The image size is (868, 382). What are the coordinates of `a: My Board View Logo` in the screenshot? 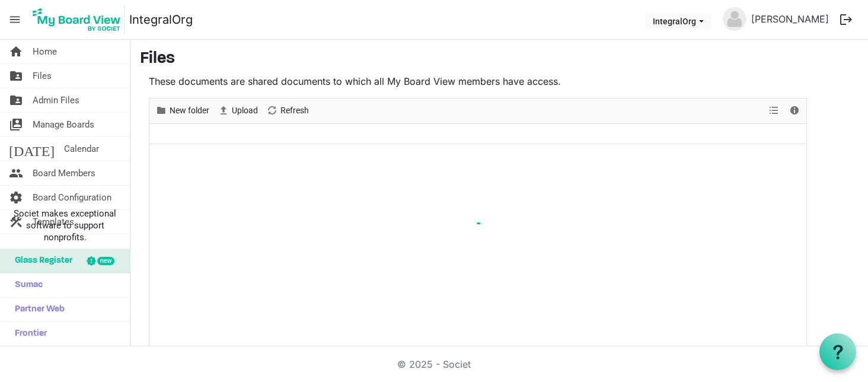 It's located at (79, 20).